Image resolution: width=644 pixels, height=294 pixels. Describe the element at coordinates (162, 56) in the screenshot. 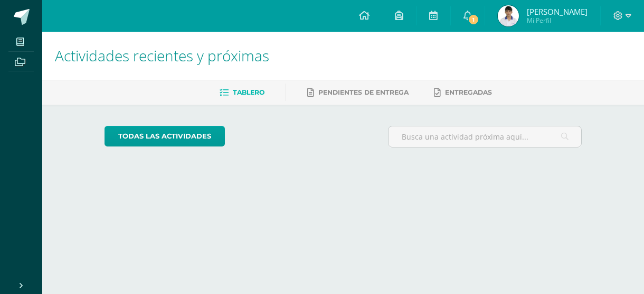

I see `span: Actividades recientes y próximas` at that location.